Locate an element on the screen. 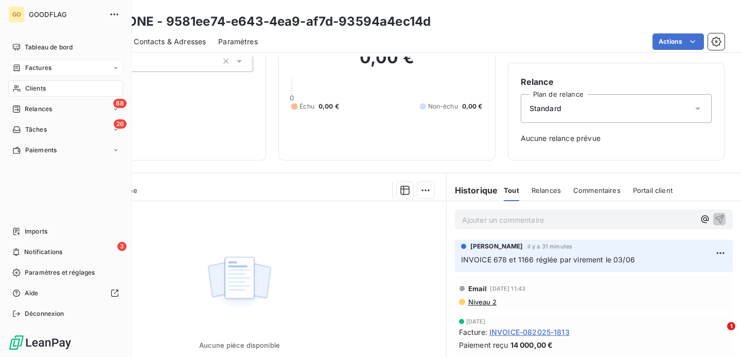 Image resolution: width=741 pixels, height=357 pixels. span: Échu is located at coordinates (307, 107).